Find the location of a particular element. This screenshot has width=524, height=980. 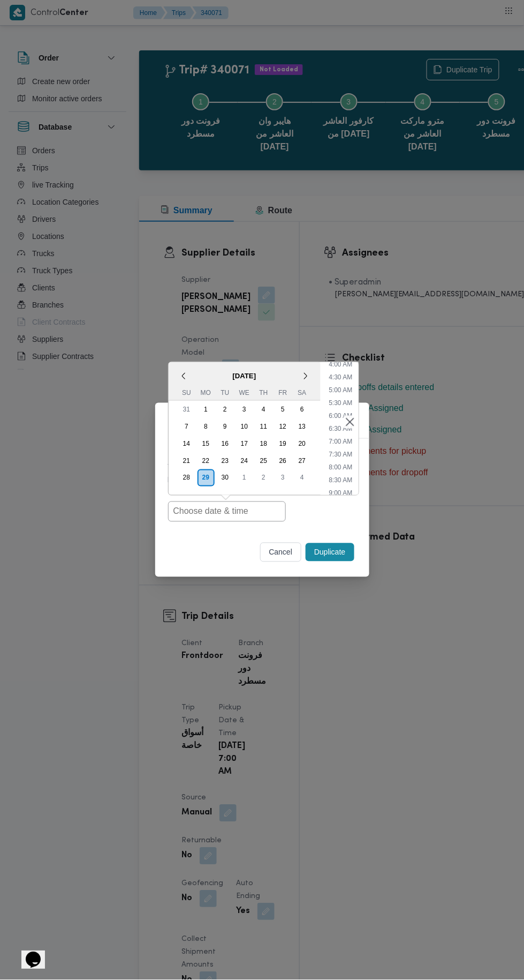

li: 7:30 AM is located at coordinates (341, 454).